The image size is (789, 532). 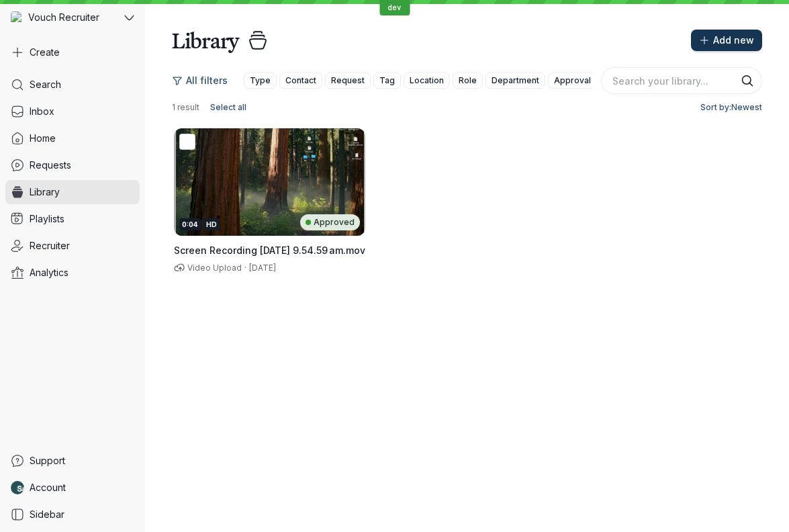 What do you see at coordinates (73, 111) in the screenshot?
I see `a: Inbox` at bounding box center [73, 111].